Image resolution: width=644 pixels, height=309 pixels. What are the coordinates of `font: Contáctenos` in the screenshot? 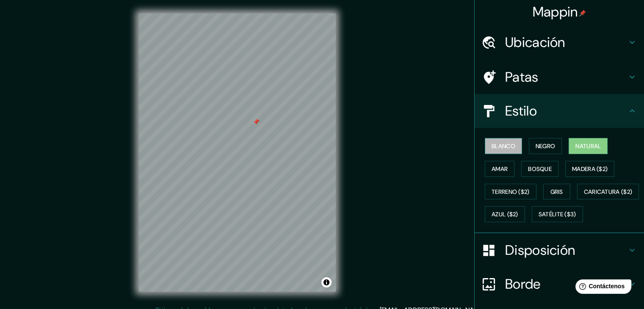 It's located at (38, 10).